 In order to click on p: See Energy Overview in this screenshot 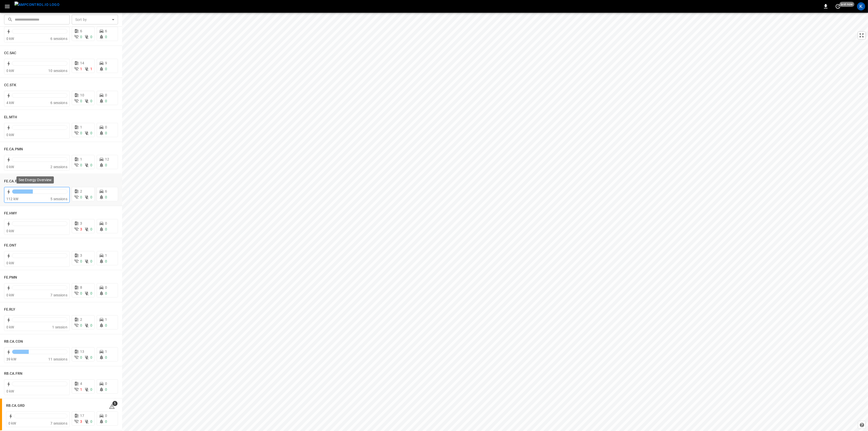, I will do `click(35, 180)`.